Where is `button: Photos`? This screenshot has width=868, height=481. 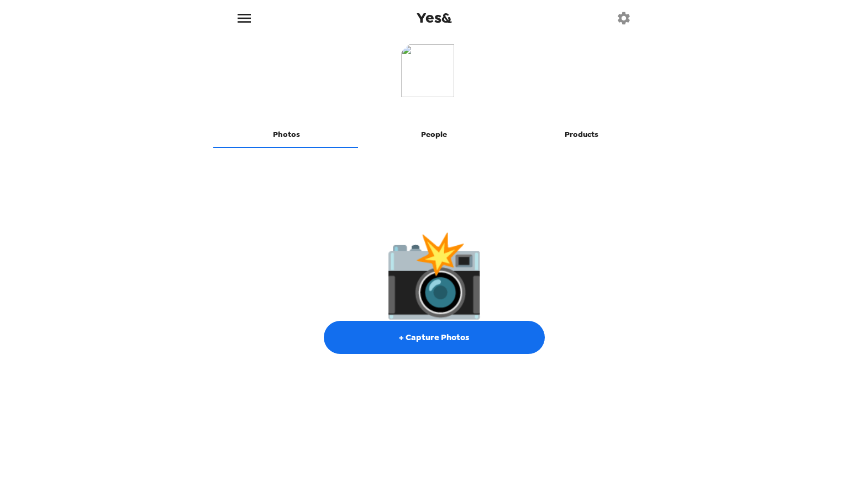 button: Photos is located at coordinates (286, 134).